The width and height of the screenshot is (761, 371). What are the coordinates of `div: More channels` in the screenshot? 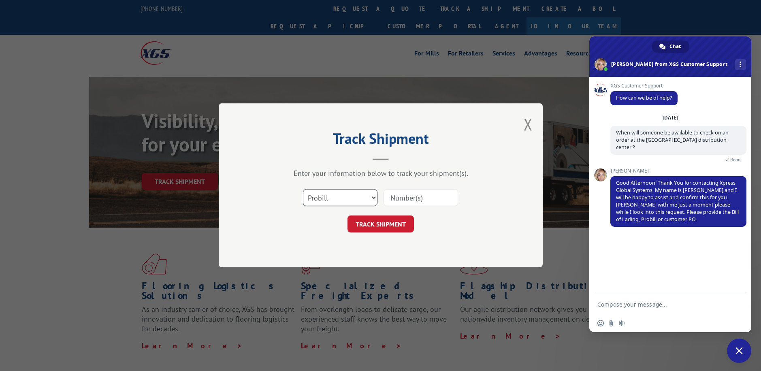 It's located at (740, 64).